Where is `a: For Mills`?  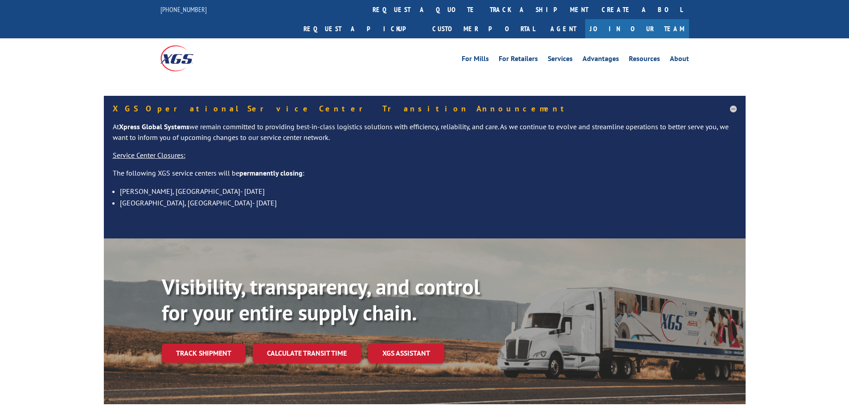
a: For Mills is located at coordinates (475, 60).